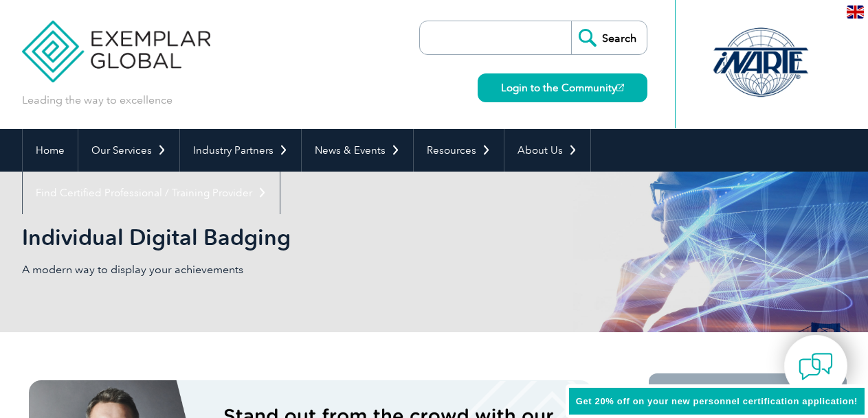  I want to click on input: Search, so click(608, 38).